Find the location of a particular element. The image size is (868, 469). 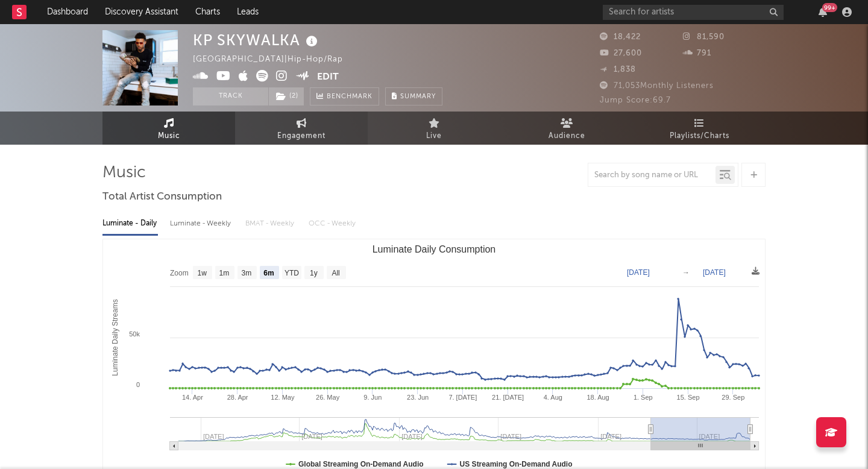

div: 99 + is located at coordinates (830, 7).